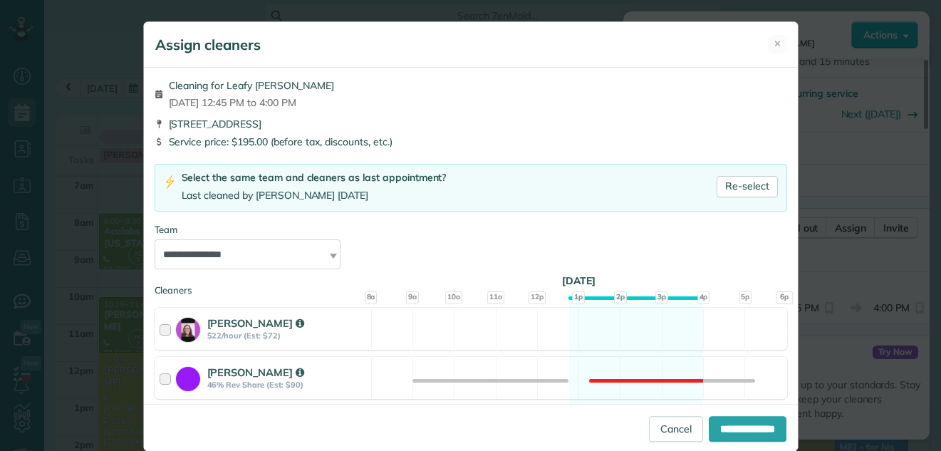 The height and width of the screenshot is (451, 941). What do you see at coordinates (287, 335) in the screenshot?
I see `strong: $22/hour (Est: $72)` at bounding box center [287, 335].